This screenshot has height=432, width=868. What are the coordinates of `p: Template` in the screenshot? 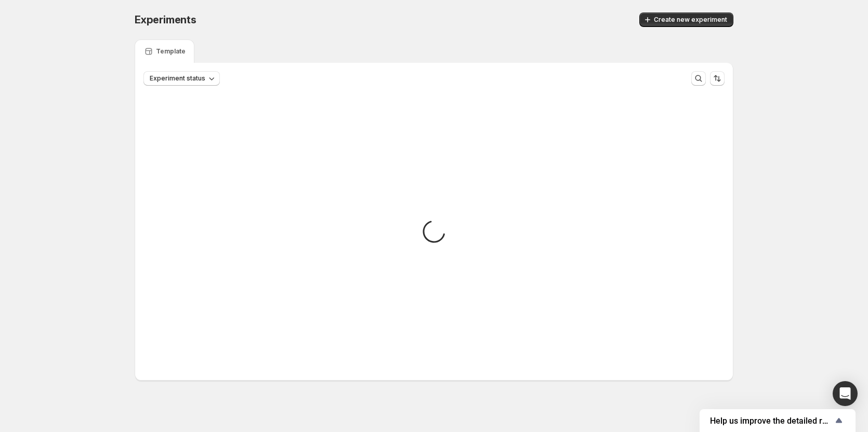 It's located at (170, 52).